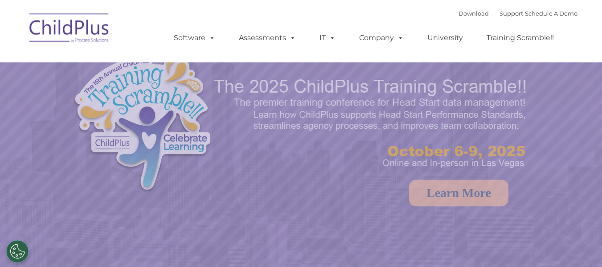  I want to click on a: Schedule A Demo, so click(551, 13).